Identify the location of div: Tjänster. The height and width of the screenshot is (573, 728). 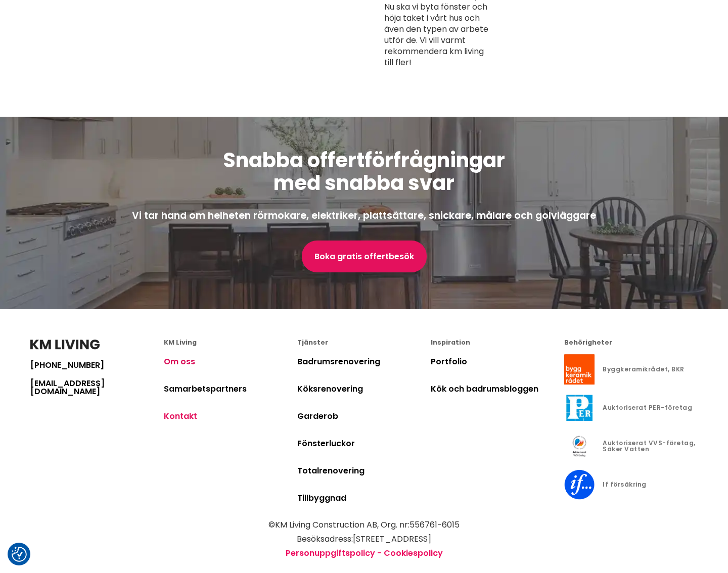
(364, 343).